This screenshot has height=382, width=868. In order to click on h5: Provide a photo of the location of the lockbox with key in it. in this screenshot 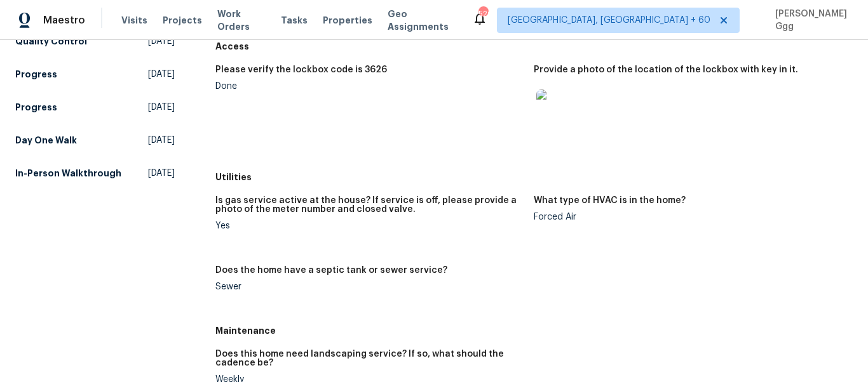, I will do `click(666, 70)`.